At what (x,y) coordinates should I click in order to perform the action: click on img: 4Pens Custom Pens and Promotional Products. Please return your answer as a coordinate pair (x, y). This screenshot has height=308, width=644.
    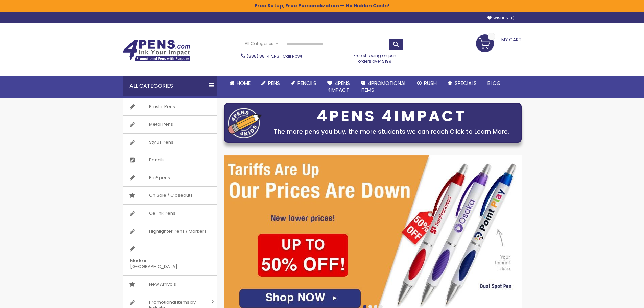
    Looking at the image, I should click on (157, 50).